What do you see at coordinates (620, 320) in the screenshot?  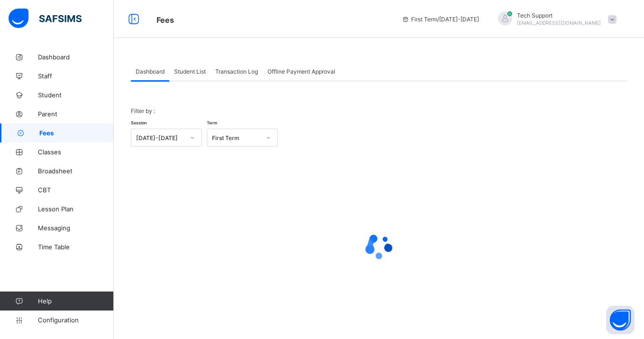 I see `button: Open asap` at bounding box center [620, 320].